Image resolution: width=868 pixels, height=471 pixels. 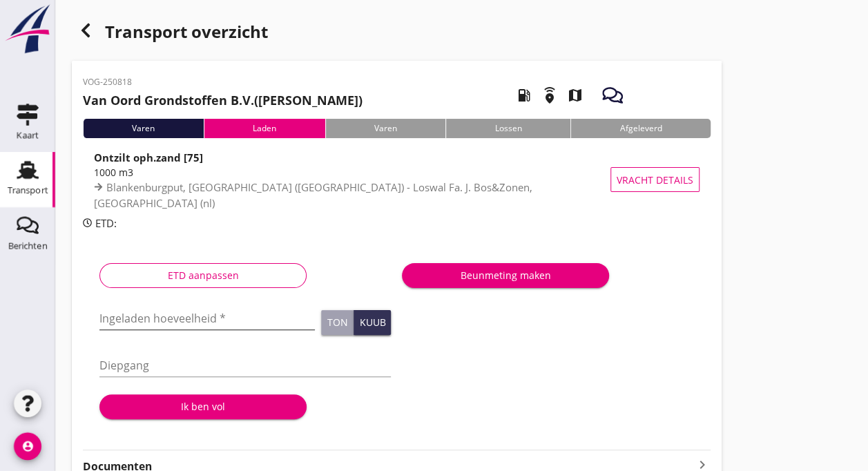 I want to click on button: Vracht details, so click(x=655, y=180).